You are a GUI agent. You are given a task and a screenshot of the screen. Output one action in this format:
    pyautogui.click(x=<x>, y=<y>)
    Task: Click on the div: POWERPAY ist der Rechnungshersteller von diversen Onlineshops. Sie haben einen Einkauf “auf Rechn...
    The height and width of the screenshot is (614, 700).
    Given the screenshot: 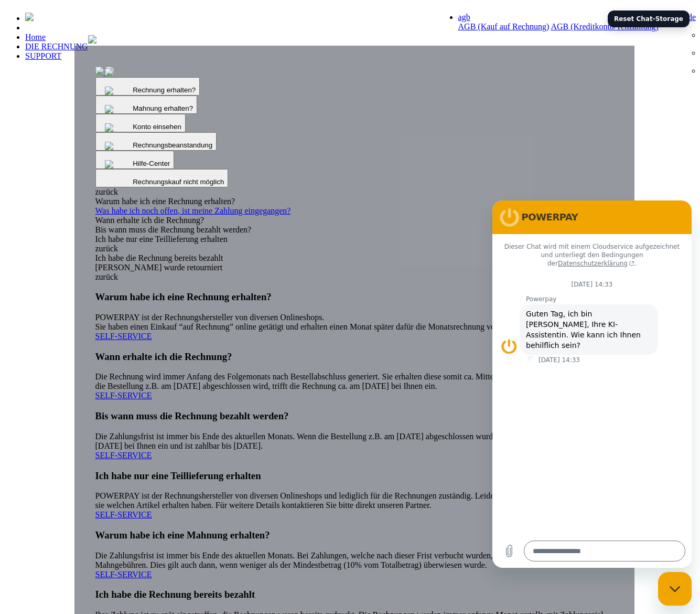 What is the action you would take?
    pyautogui.click(x=354, y=316)
    